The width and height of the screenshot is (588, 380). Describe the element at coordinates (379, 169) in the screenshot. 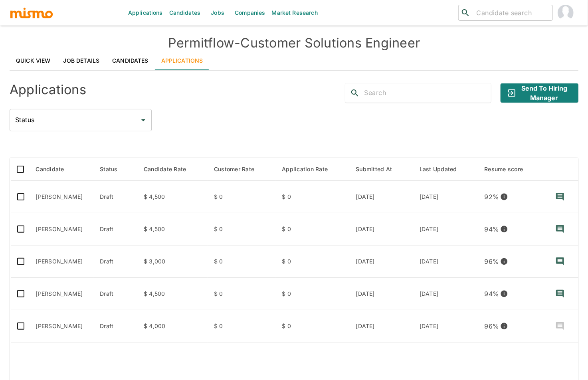

I see `span: Submitted At` at that location.